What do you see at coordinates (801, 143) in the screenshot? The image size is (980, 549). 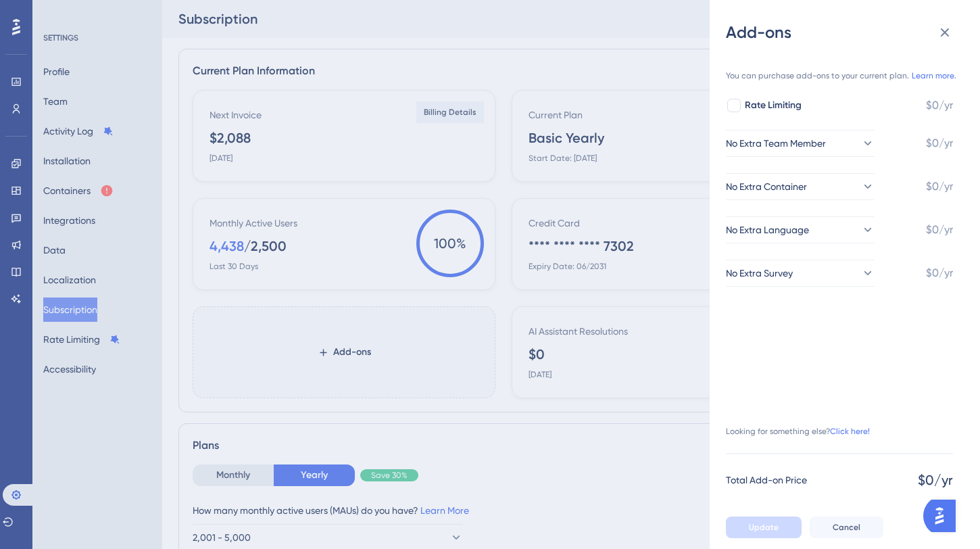 I see `button: No Extra Team Member` at bounding box center [801, 143].